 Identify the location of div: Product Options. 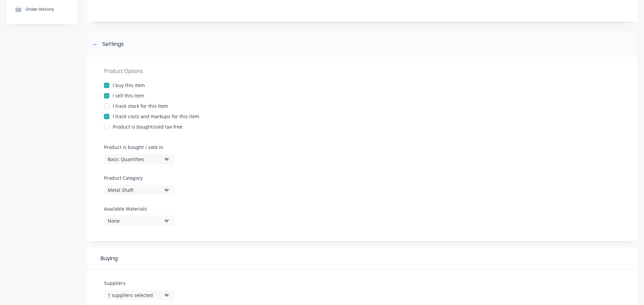
(362, 71).